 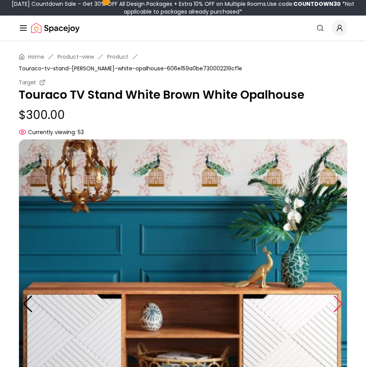 I want to click on nav: Global, so click(x=183, y=28).